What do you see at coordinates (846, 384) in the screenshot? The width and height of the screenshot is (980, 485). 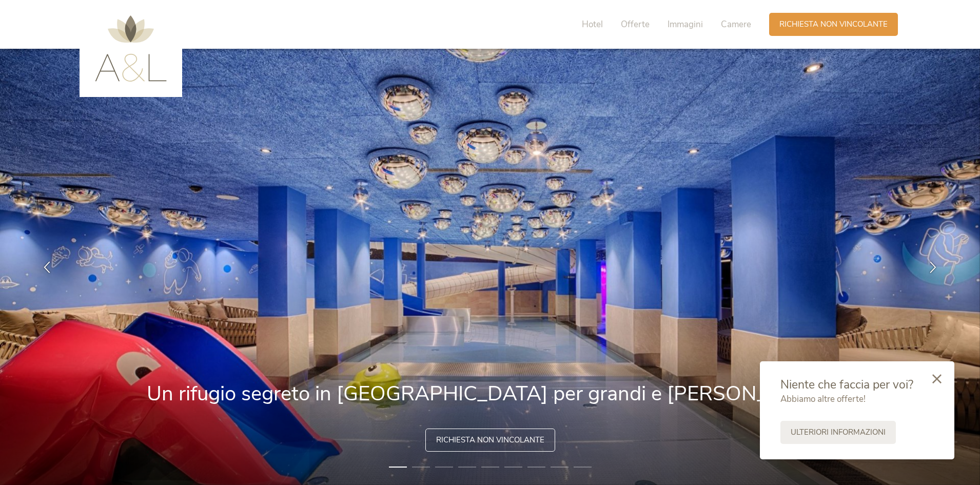 I see `span: Niente che faccia per voi?` at bounding box center [846, 384].